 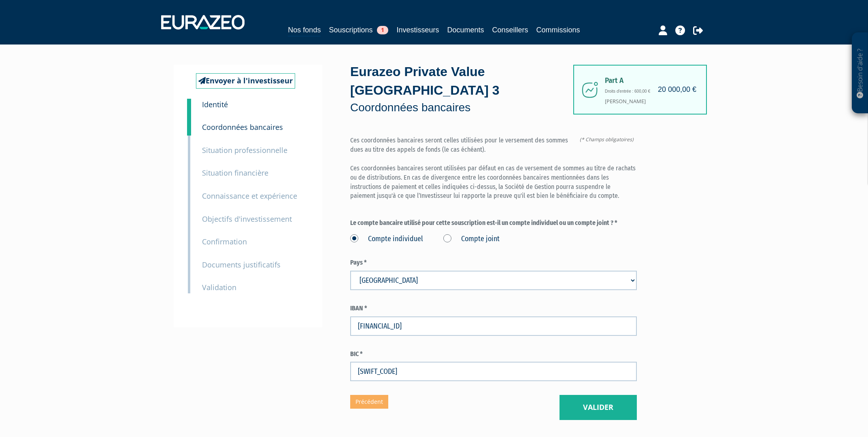 I want to click on span: 1, so click(x=382, y=30).